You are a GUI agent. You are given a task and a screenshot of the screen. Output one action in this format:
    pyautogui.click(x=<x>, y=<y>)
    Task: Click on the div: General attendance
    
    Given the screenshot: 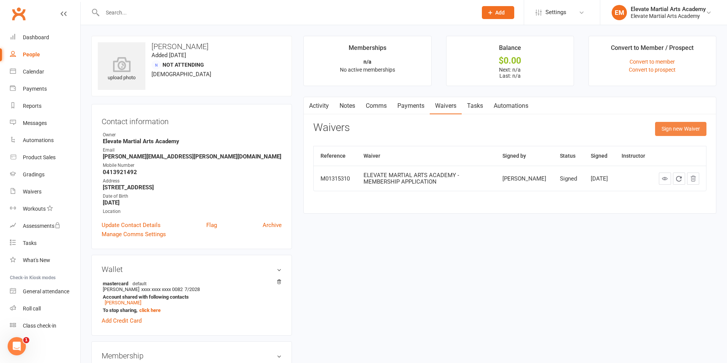 What is the action you would take?
    pyautogui.click(x=46, y=291)
    